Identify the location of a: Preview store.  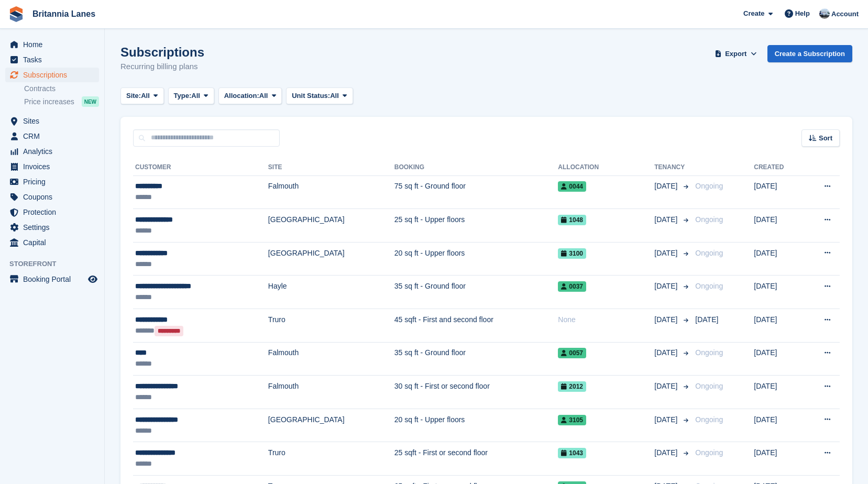
(93, 280).